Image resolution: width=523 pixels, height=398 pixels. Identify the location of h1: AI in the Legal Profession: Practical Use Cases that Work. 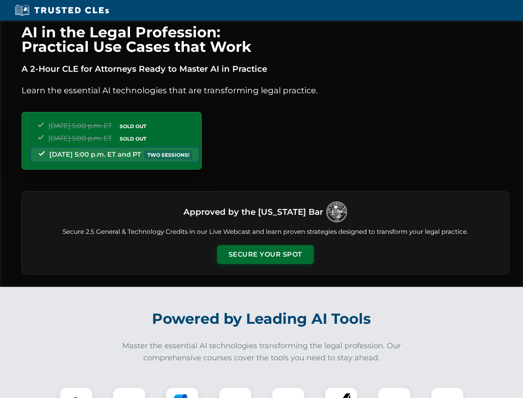
(265, 39).